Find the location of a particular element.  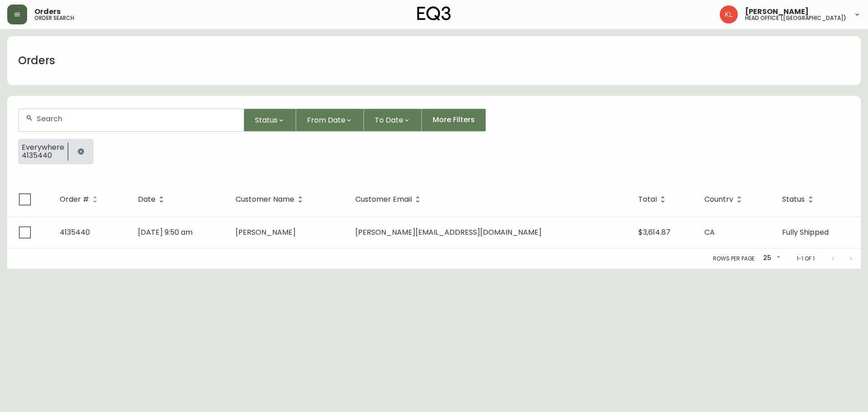

span: More Filters is located at coordinates (454, 120).